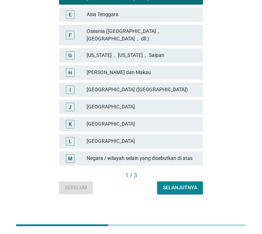  Describe the element at coordinates (70, 107) in the screenshot. I see `div: J` at that location.